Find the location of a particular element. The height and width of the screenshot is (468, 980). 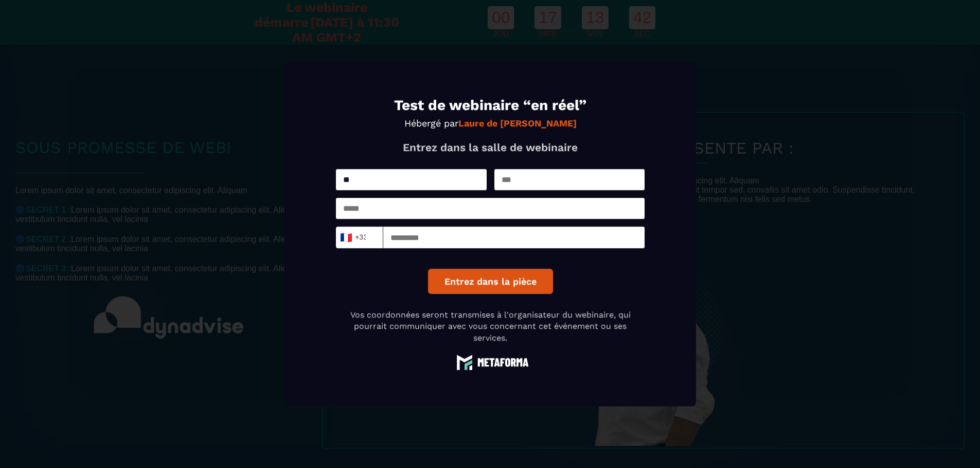

input: Search for option is located at coordinates (370, 238).